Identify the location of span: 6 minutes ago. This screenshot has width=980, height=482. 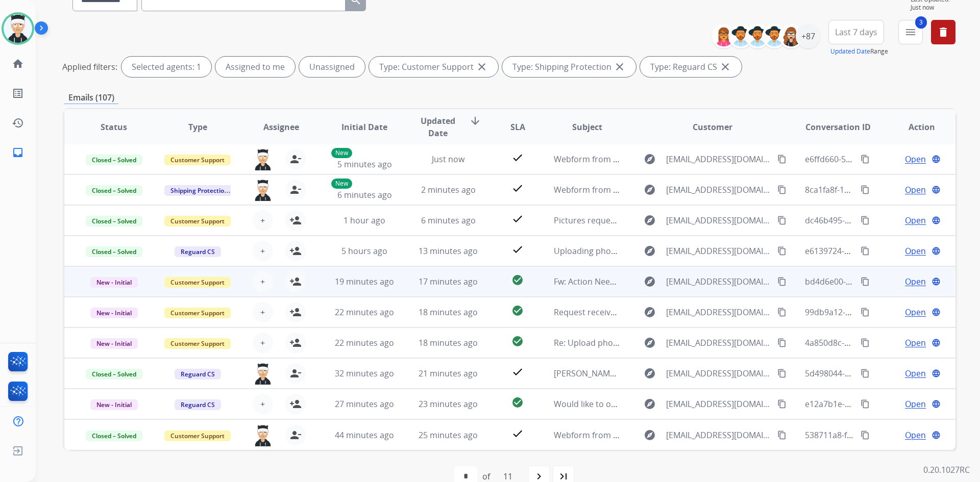
(449, 221).